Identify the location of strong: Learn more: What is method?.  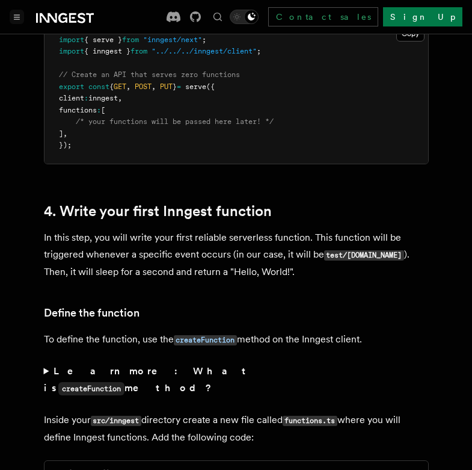
(147, 379).